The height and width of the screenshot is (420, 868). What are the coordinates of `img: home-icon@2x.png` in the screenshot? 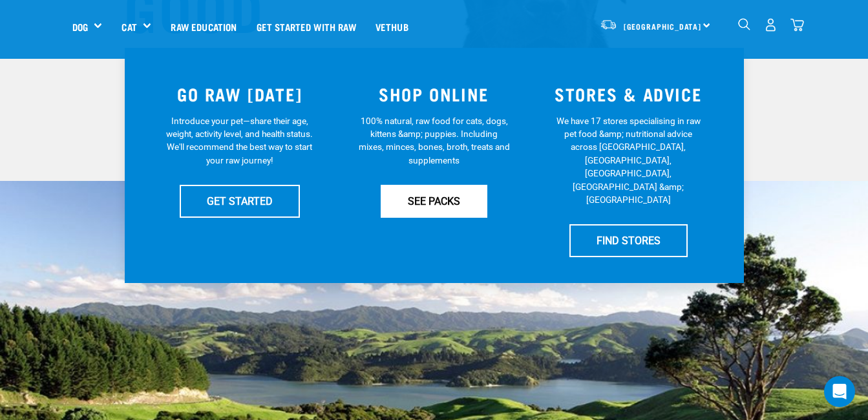 It's located at (797, 25).